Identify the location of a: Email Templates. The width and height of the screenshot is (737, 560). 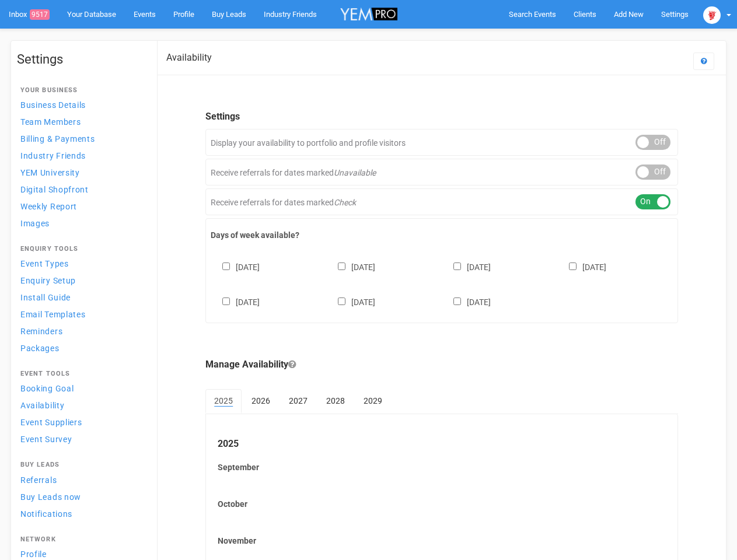
(81, 314).